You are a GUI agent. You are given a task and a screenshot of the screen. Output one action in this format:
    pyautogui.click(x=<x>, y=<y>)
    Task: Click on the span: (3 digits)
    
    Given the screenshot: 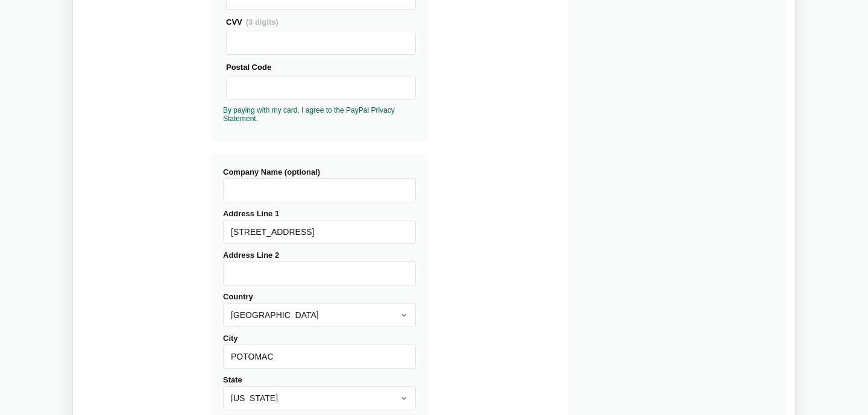 What is the action you would take?
    pyautogui.click(x=262, y=22)
    